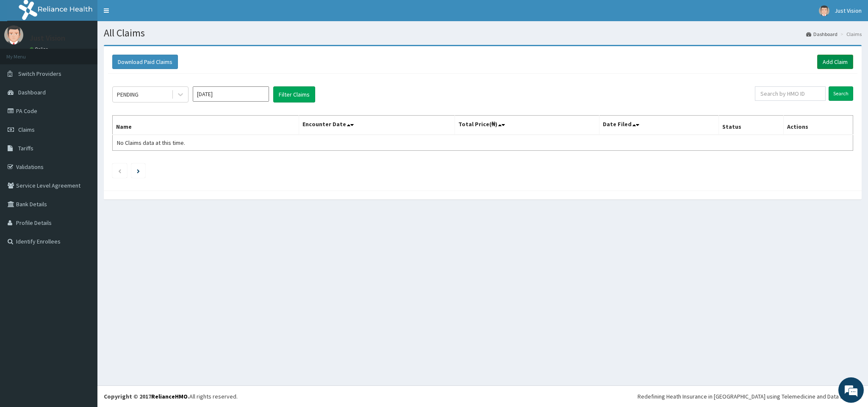 This screenshot has height=407, width=868. I want to click on th: Name, so click(206, 125).